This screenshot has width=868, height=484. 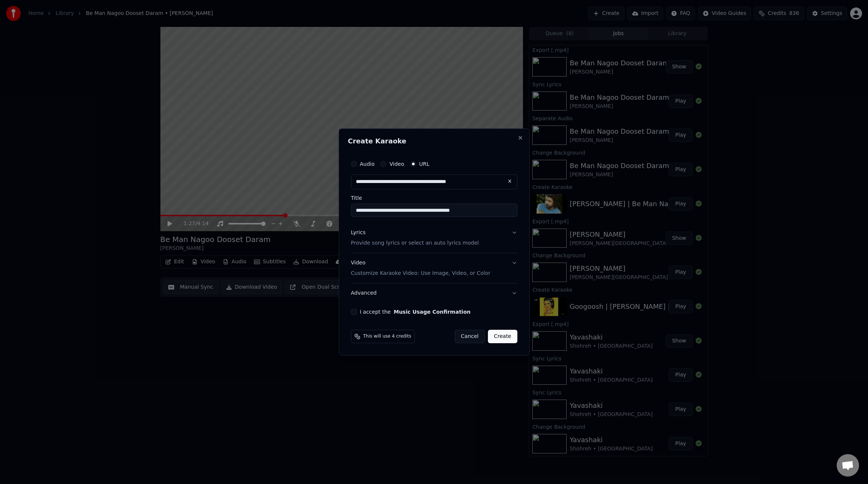 I want to click on div: Video, so click(x=421, y=268).